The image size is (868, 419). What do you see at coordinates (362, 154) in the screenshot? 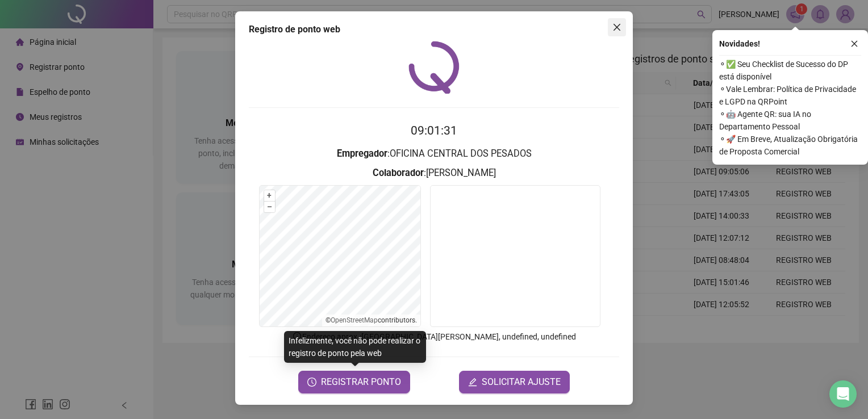
I see `strong: Empregador` at bounding box center [362, 154].